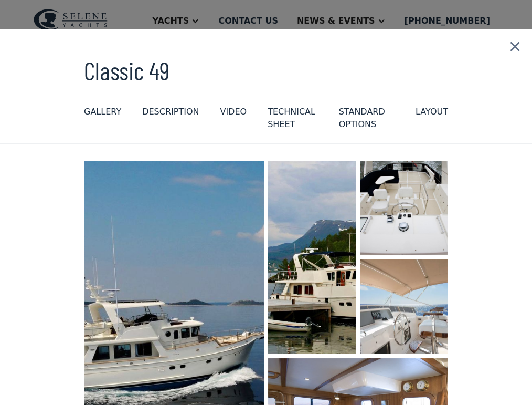  Describe the element at coordinates (171, 112) in the screenshot. I see `div: DESCRIPTION` at that location.